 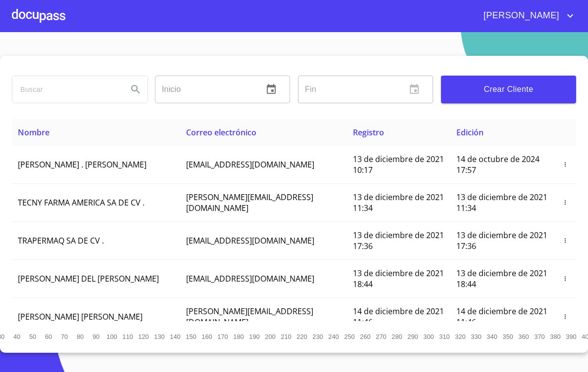 What do you see at coordinates (397, 337) in the screenshot?
I see `button: 280` at bounding box center [397, 337].